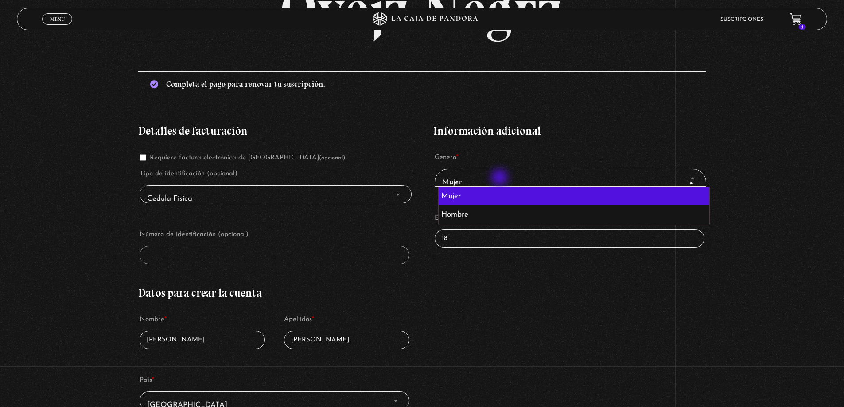  Describe the element at coordinates (274, 131) in the screenshot. I see `h3: Detalles de facturación` at that location.